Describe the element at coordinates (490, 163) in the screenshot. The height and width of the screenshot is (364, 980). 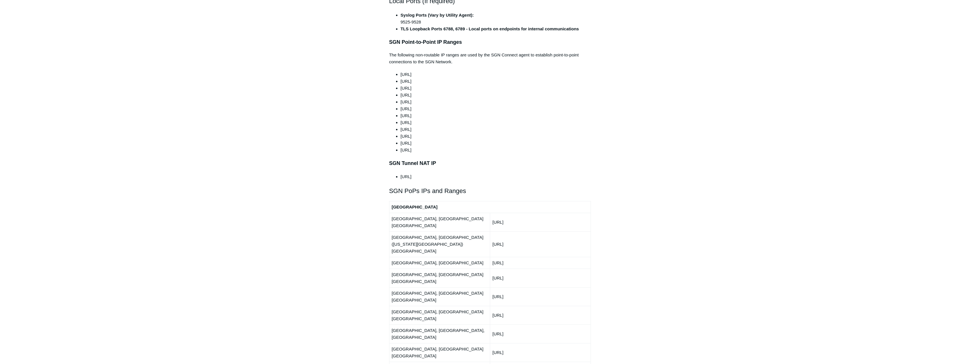
I see `h3: SGN Tunnel NAT IP` at that location.